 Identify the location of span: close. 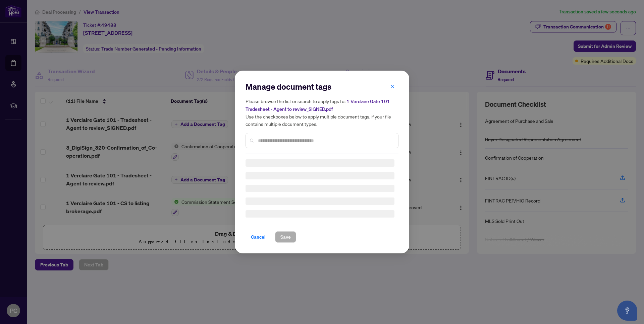
(392, 86).